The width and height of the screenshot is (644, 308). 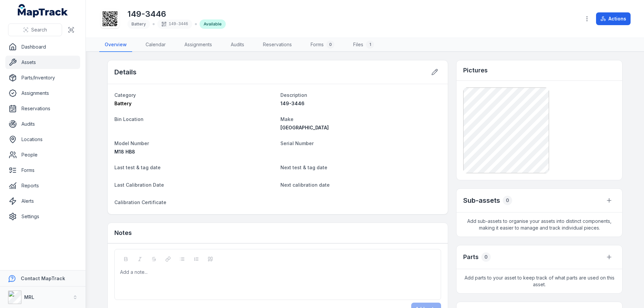 What do you see at coordinates (116, 45) in the screenshot?
I see `a: Overview` at bounding box center [116, 45].